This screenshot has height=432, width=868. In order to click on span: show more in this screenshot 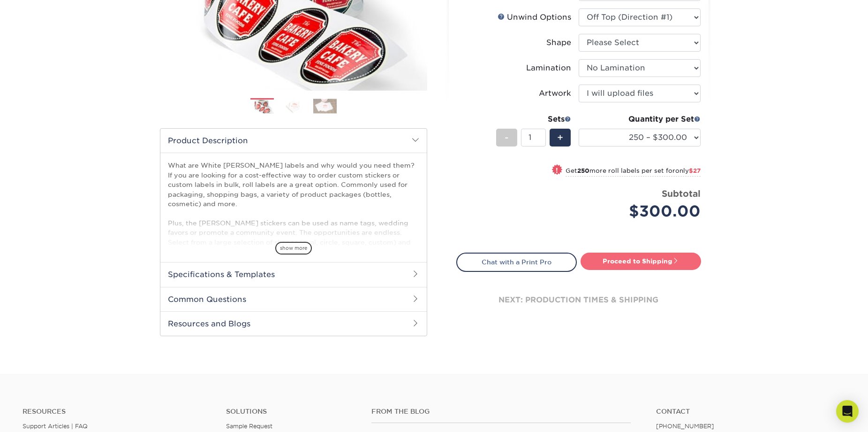, I will do `click(293, 248)`.